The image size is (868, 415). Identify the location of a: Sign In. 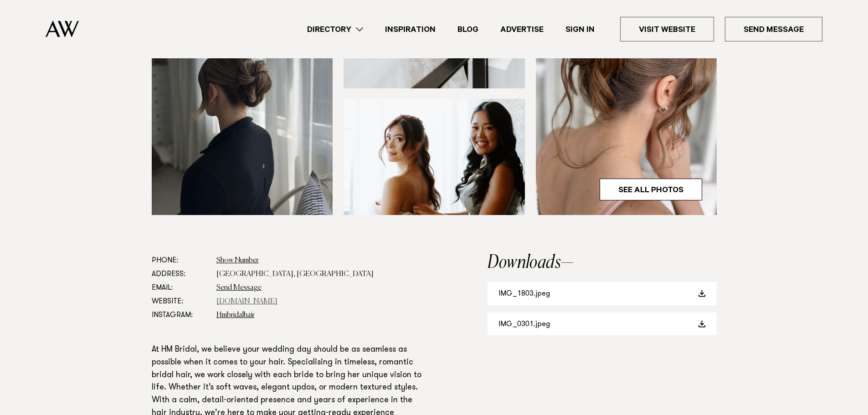
(580, 29).